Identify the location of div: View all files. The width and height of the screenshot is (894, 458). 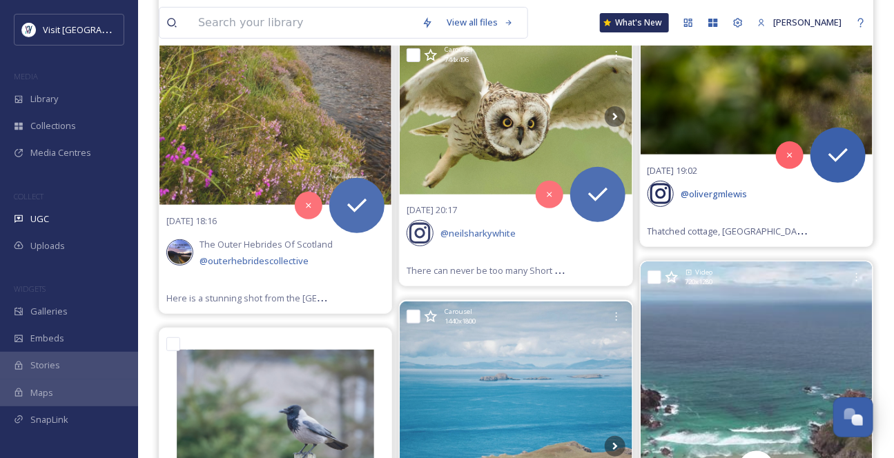
(480, 22).